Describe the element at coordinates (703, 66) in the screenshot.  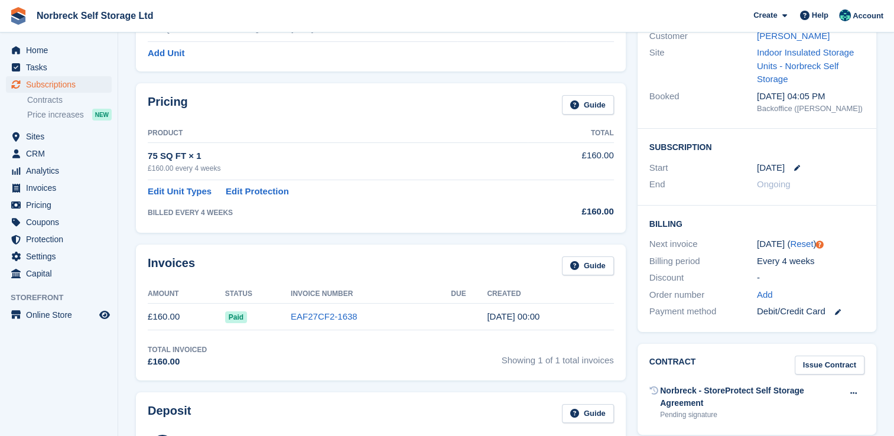
I see `div: Site` at that location.